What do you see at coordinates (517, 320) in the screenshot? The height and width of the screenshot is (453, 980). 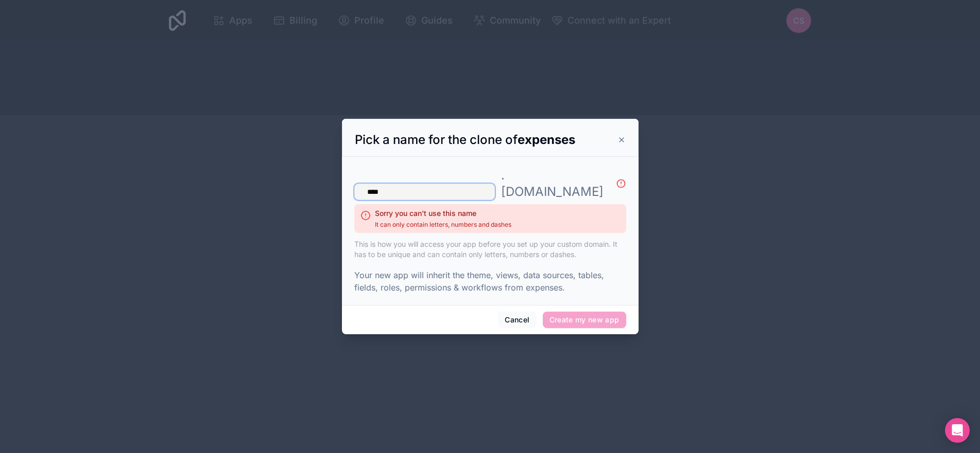 I see `button: Cancel` at bounding box center [517, 320].